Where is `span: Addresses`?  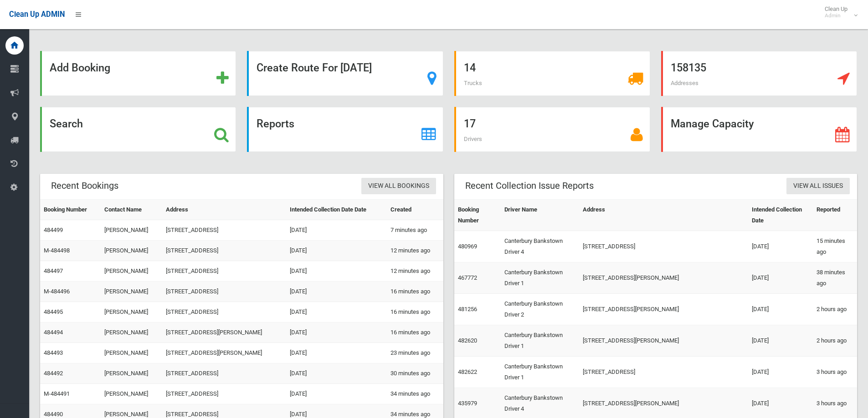
span: Addresses is located at coordinates (685, 83).